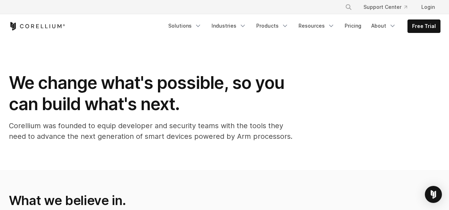  I want to click on h1: We change what's possible, so you can build what's next., so click(151, 94).